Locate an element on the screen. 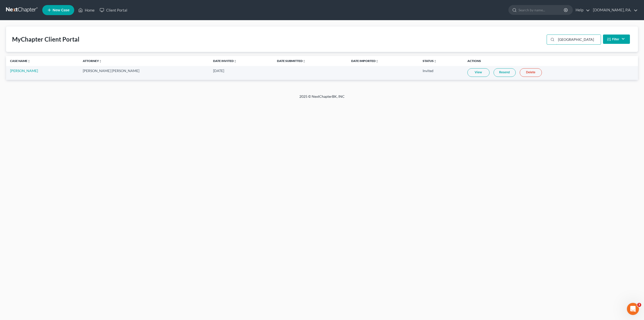  button: Messages is located at coordinates (50, 168).